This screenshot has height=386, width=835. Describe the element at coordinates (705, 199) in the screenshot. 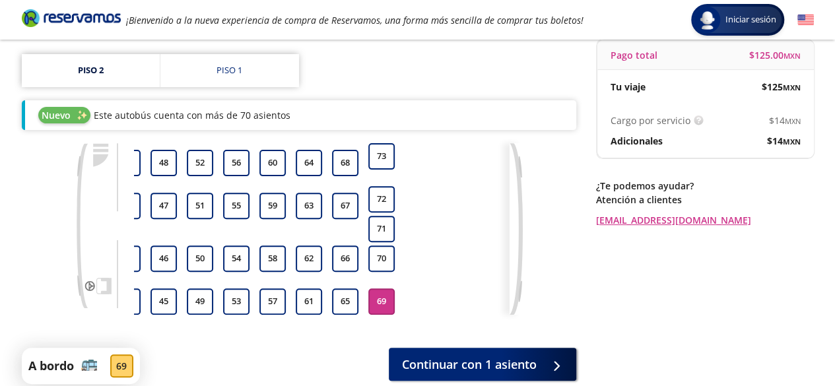

I see `p: Atención a clientes` at that location.